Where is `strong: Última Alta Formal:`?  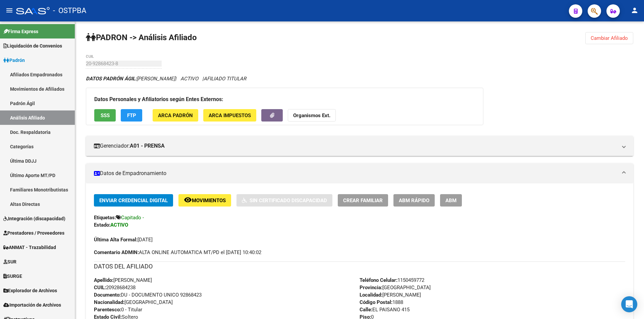 strong: Última Alta Formal: is located at coordinates (116, 240).